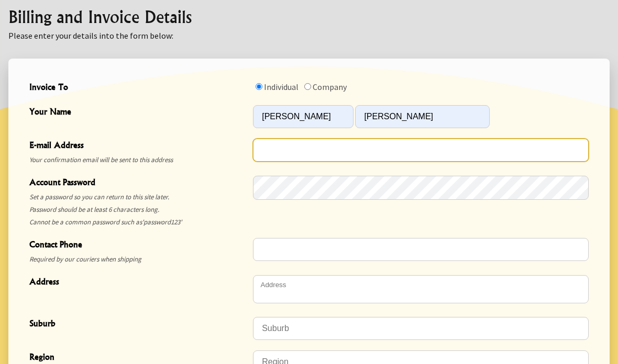  Describe the element at coordinates (138, 324) in the screenshot. I see `span: Suburb` at that location.